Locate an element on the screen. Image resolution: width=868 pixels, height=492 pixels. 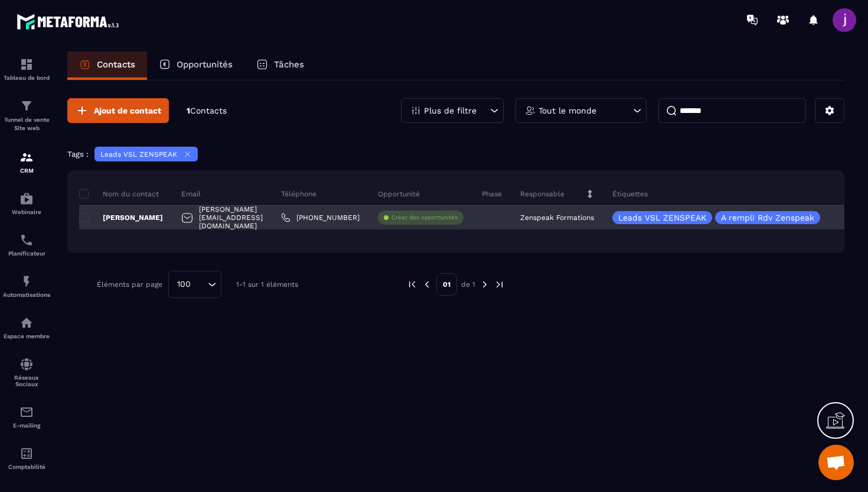
a: Contacts is located at coordinates (107, 65).